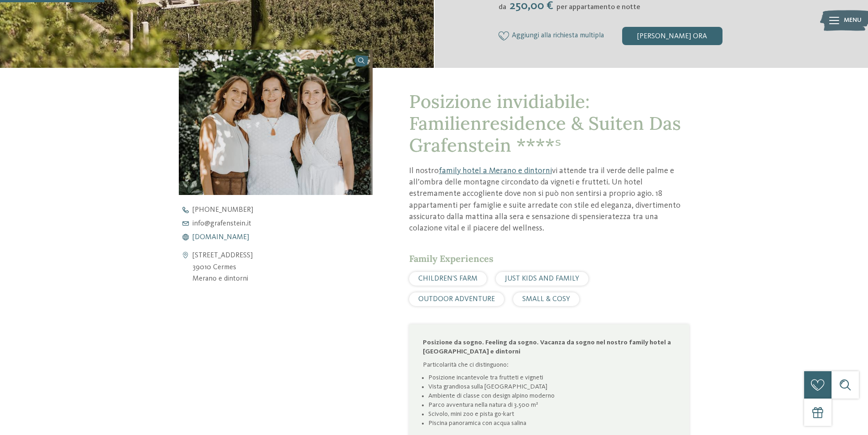 This screenshot has height=435, width=868. Describe the element at coordinates (546, 300) in the screenshot. I see `span: SMALL & COSY` at that location.